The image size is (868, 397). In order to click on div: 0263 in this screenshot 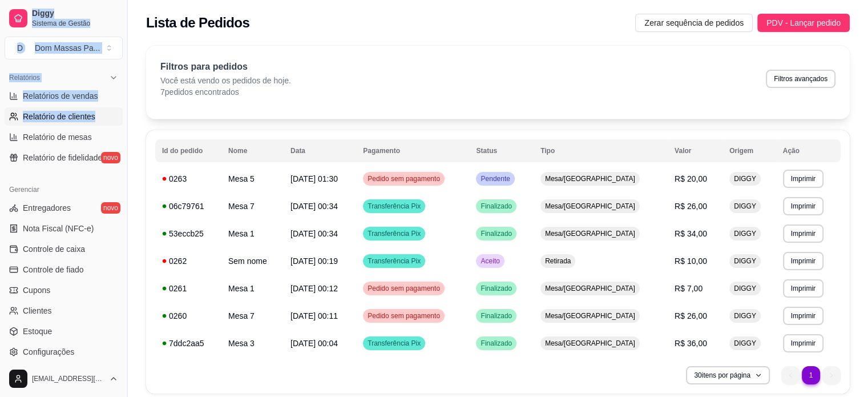, I will do `click(188, 179)`.